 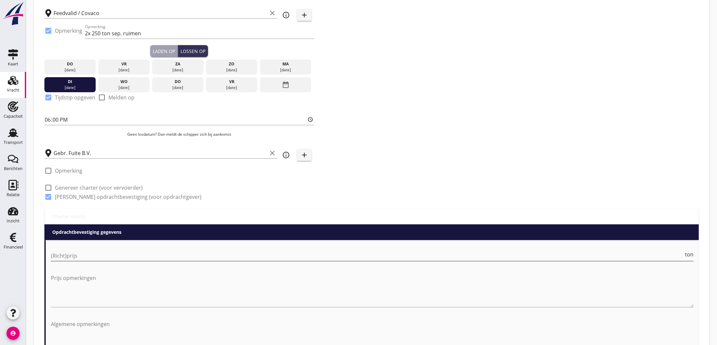 I want to click on input: (Richt)prijs, so click(x=367, y=255).